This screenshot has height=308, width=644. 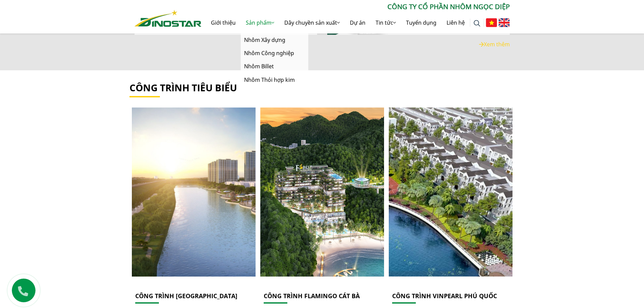 What do you see at coordinates (358, 23) in the screenshot?
I see `a: Dự án` at bounding box center [358, 23].